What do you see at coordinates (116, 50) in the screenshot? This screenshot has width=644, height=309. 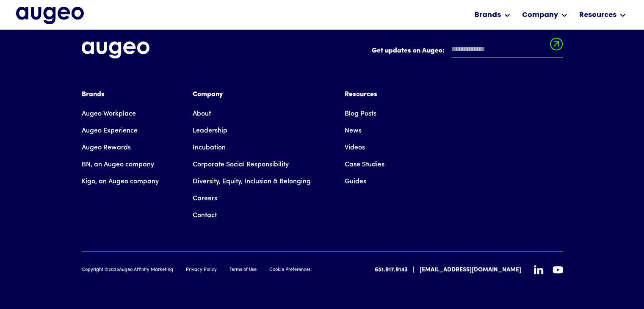 I see `img: Augeo's full logo in white.` at bounding box center [116, 50].